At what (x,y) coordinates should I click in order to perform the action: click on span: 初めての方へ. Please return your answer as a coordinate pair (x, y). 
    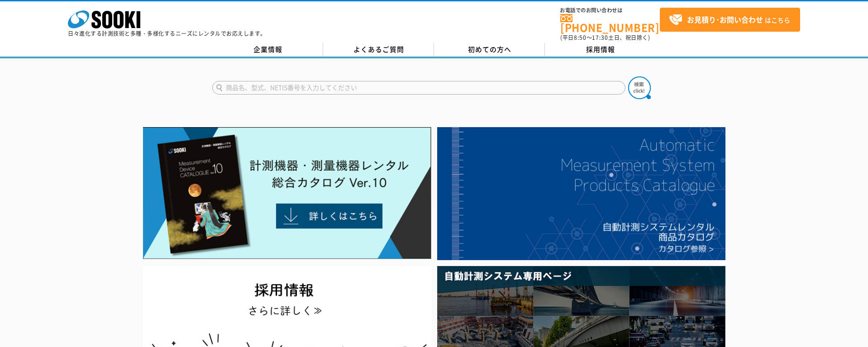
    Looking at the image, I should click on (489, 49).